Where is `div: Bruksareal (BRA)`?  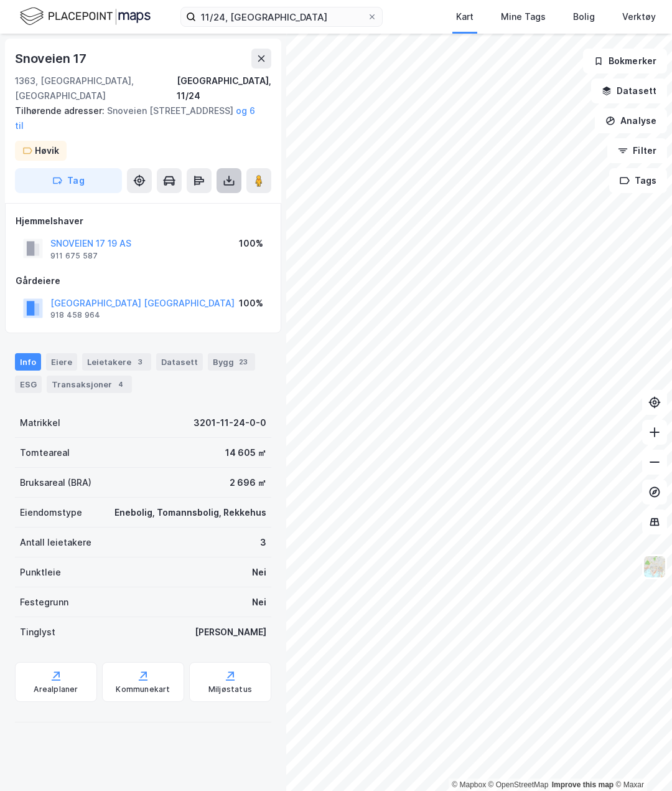 div: Bruksareal (BRA) is located at coordinates (55, 482).